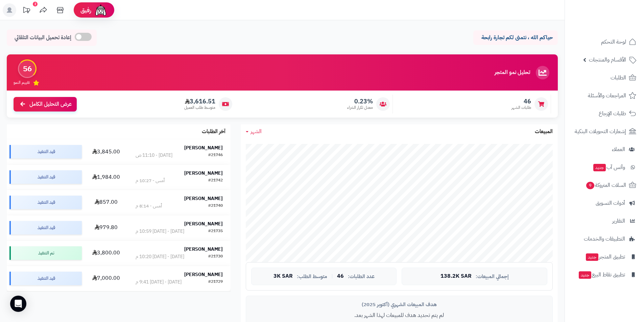 The width and height of the screenshot is (644, 322). What do you see at coordinates (106, 152) in the screenshot?
I see `td: 3,845.00` at bounding box center [106, 152].